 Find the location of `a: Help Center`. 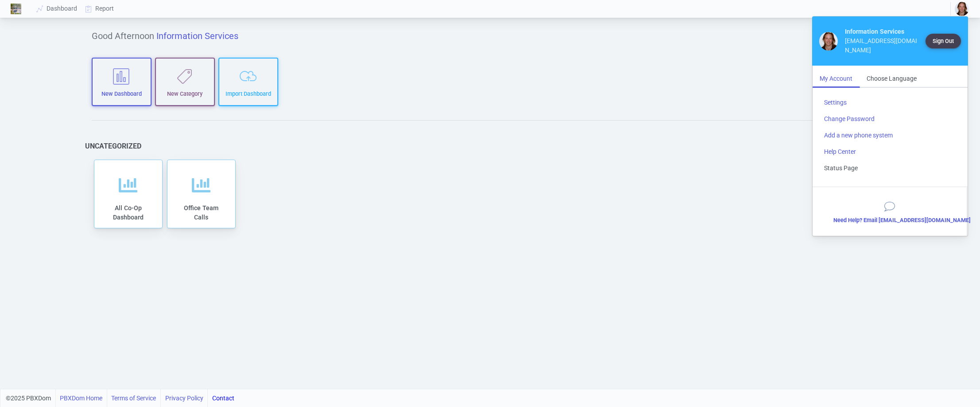

a: Help Center is located at coordinates (890, 151).